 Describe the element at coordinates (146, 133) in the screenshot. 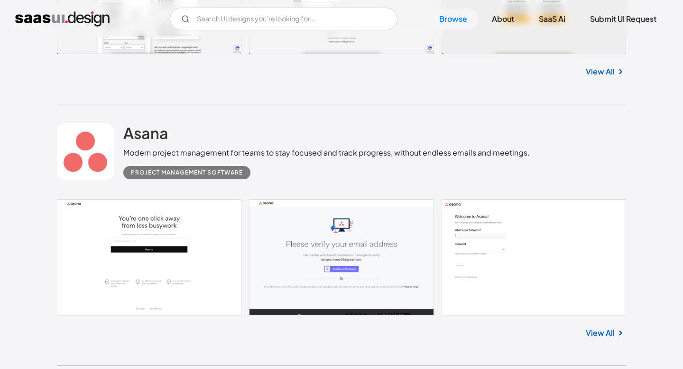

I see `h2: Asana` at that location.